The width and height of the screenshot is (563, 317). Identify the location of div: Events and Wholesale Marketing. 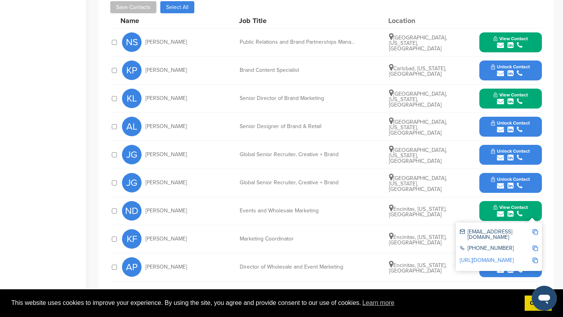
(298, 211).